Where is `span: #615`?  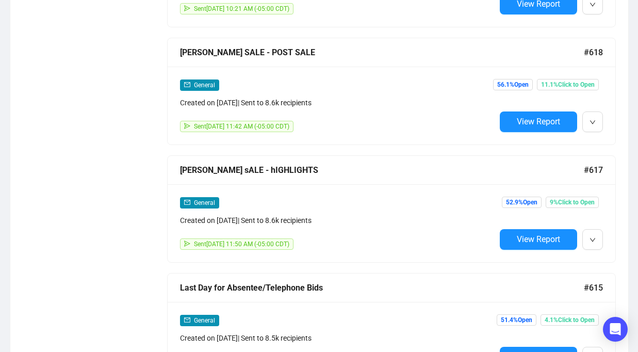
span: #615 is located at coordinates (593, 287).